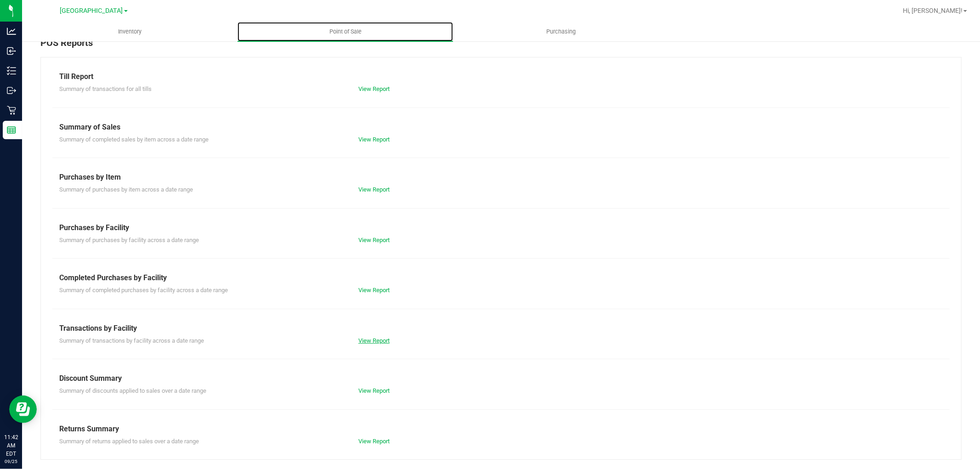 This screenshot has width=980, height=469. I want to click on span: Purchasing, so click(561, 32).